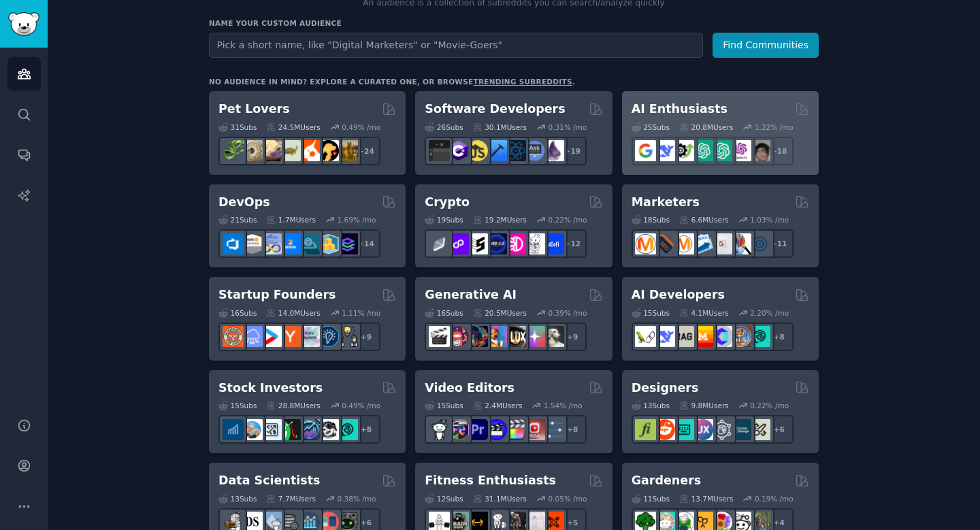  Describe the element at coordinates (477, 429) in the screenshot. I see `img: premiere` at that location.